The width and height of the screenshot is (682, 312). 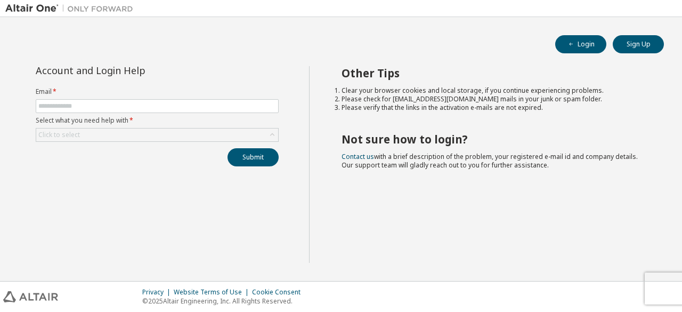 I want to click on div: Account and Login Help, so click(x=133, y=70).